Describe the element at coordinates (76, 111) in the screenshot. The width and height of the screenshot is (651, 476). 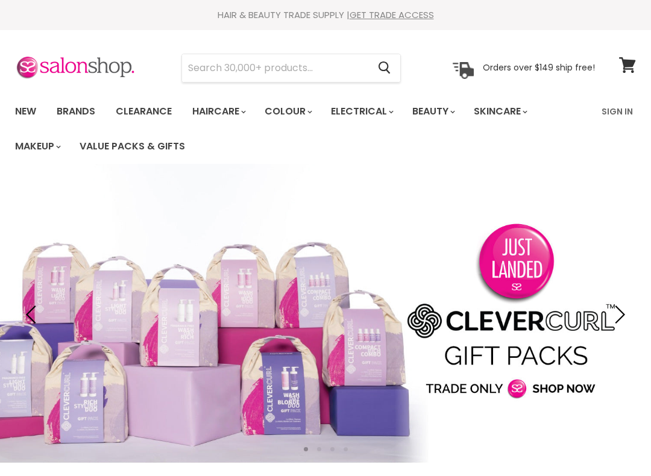
I see `a: Brands` at that location.